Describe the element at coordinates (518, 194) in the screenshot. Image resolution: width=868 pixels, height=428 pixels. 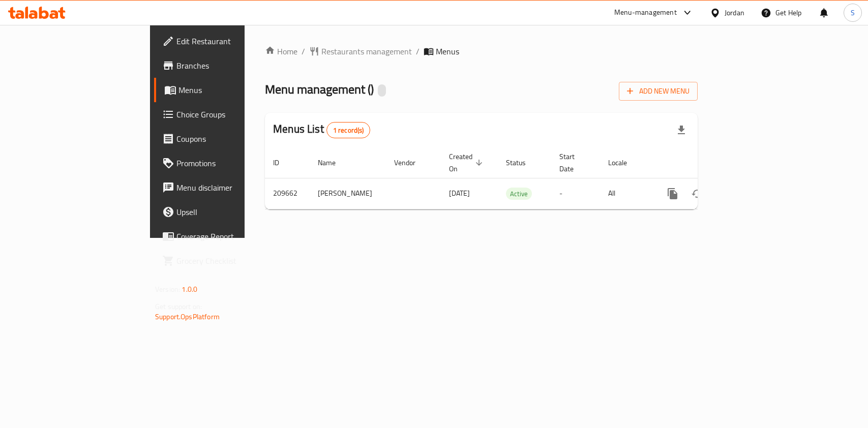
I see `div: Active` at that location.